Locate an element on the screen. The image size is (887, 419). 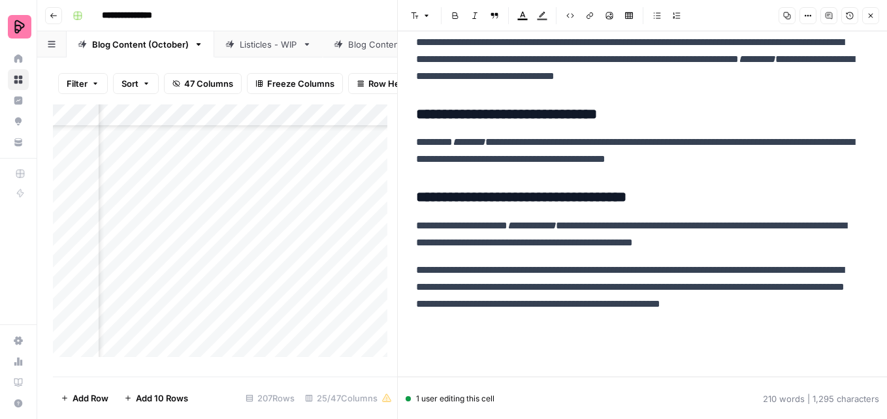
button: Add 10 Rows is located at coordinates (156, 398).